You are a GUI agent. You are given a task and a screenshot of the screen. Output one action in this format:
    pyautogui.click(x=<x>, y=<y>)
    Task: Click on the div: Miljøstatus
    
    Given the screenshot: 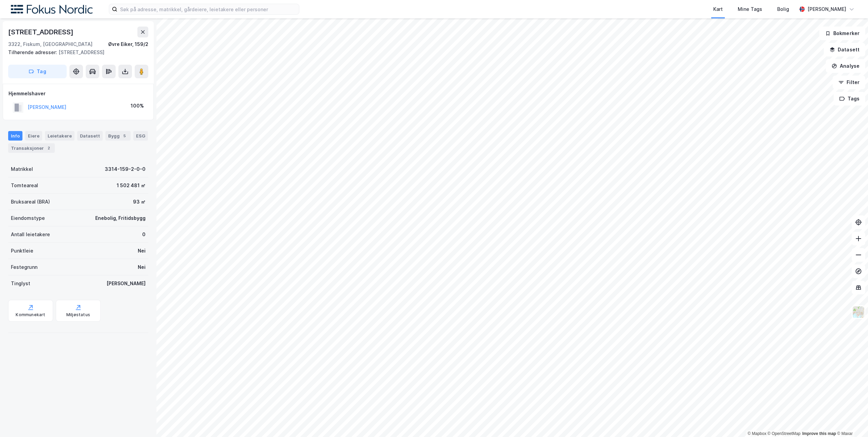 What is the action you would take?
    pyautogui.click(x=78, y=315)
    